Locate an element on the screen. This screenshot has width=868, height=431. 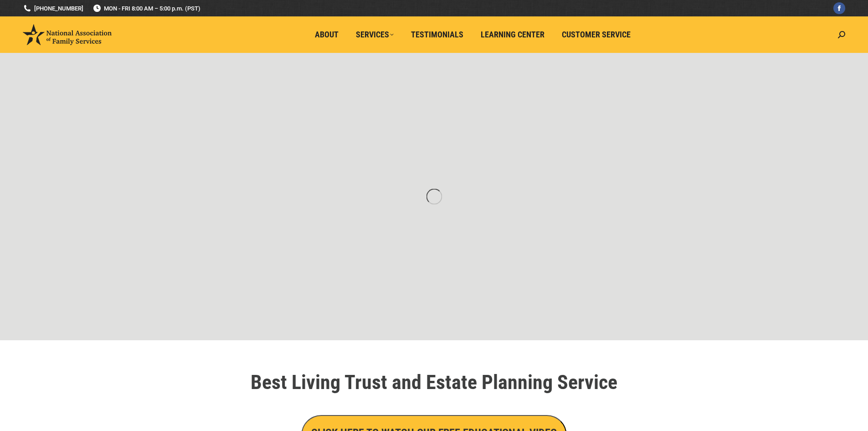
a: Facebook page opens in new window is located at coordinates (839, 8).